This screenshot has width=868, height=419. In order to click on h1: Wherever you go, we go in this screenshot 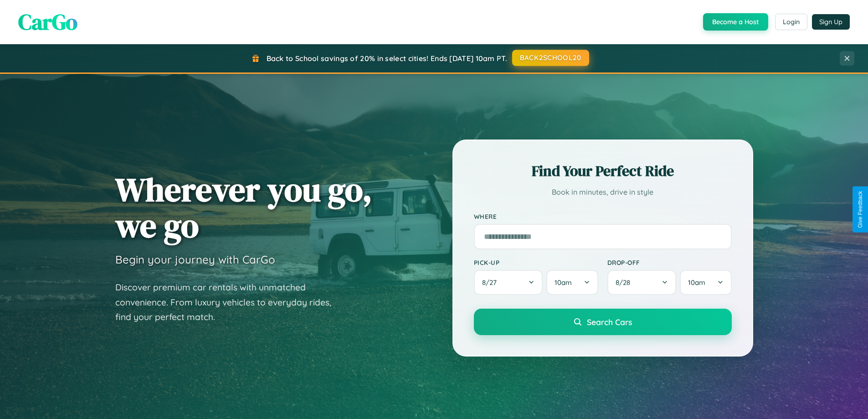, I will do `click(243, 208)`.